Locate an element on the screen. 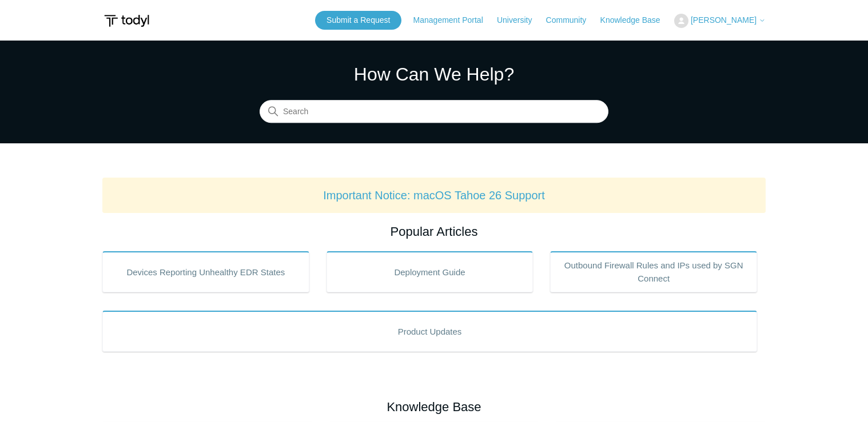  input: Search is located at coordinates (434, 112).